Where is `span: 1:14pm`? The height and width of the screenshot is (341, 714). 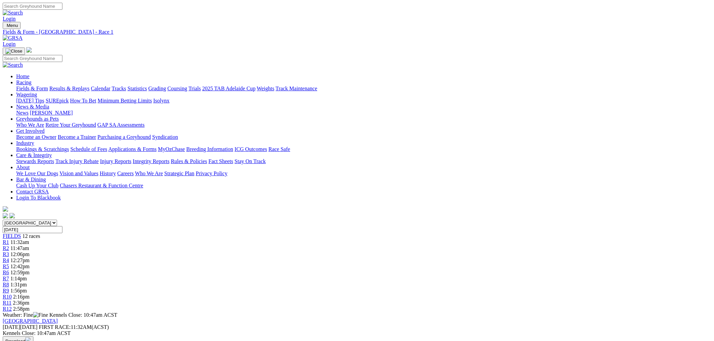
span: 1:14pm is located at coordinates (19, 279).